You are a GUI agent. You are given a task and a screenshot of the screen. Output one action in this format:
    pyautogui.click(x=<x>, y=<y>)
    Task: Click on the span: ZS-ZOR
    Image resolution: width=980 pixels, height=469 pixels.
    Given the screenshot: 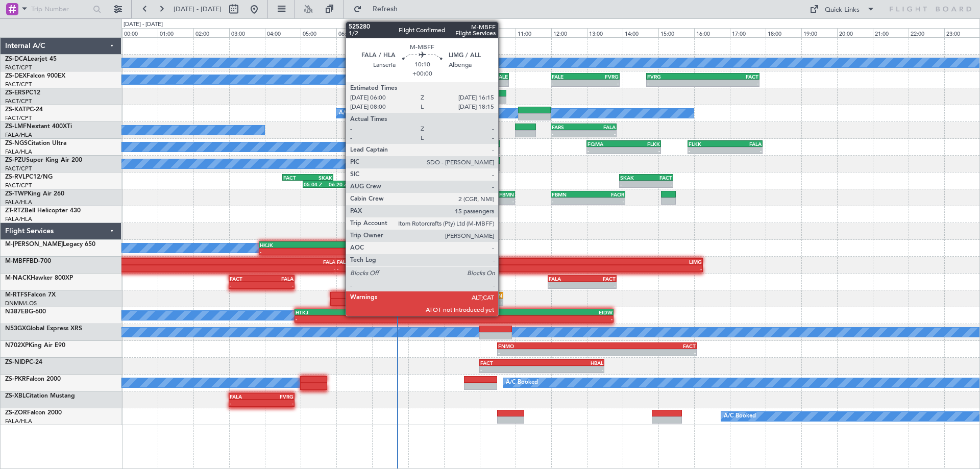 What is the action you would take?
    pyautogui.click(x=16, y=412)
    